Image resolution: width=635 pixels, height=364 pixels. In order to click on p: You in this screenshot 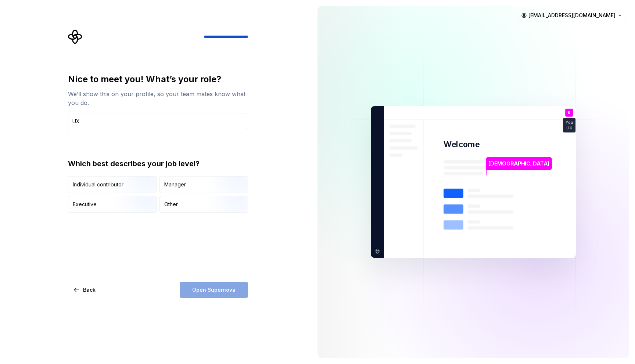, I will do `click(569, 122)`.